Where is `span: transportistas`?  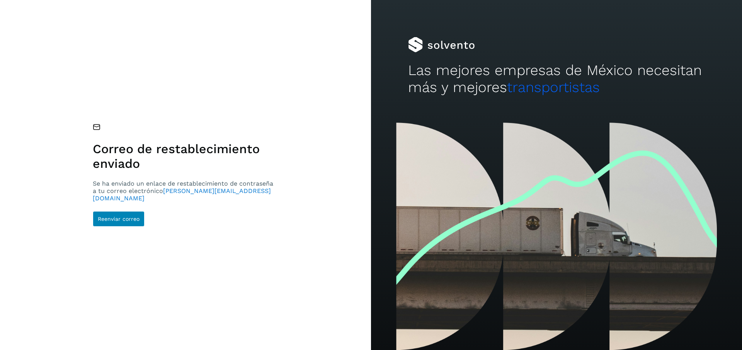
span: transportistas is located at coordinates (553, 87).